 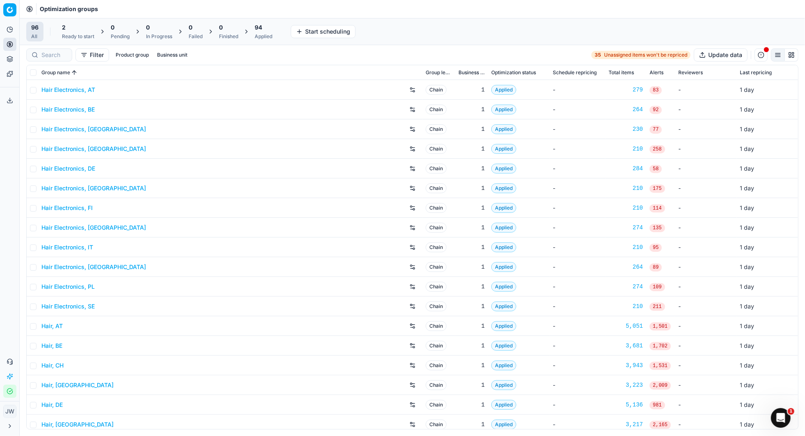 I want to click on a: 264, so click(x=626, y=267).